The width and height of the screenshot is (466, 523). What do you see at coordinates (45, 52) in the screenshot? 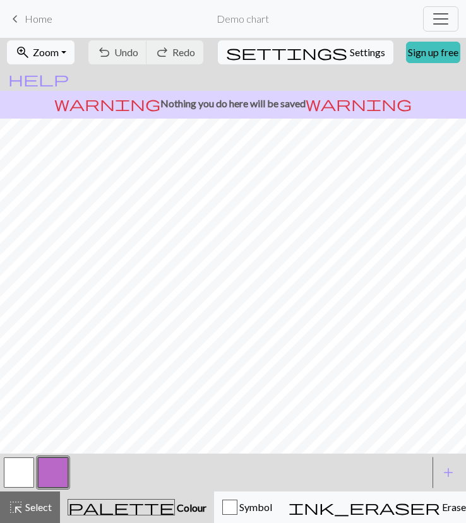
I see `span: Zoom` at bounding box center [45, 52].